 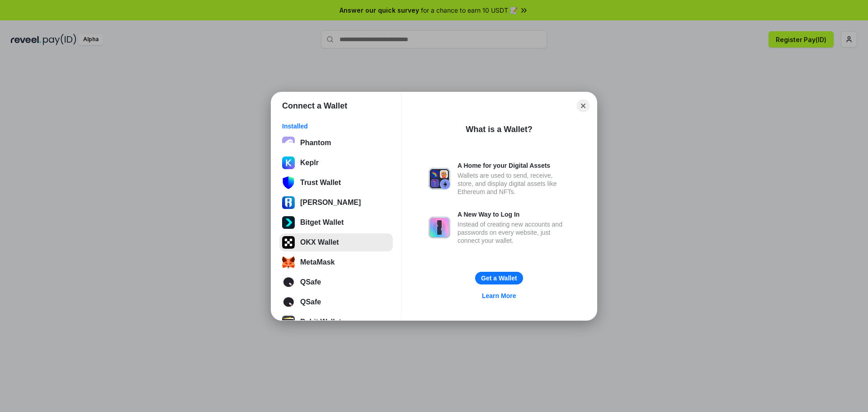 I want to click on button: MetaMask, so click(x=336, y=262).